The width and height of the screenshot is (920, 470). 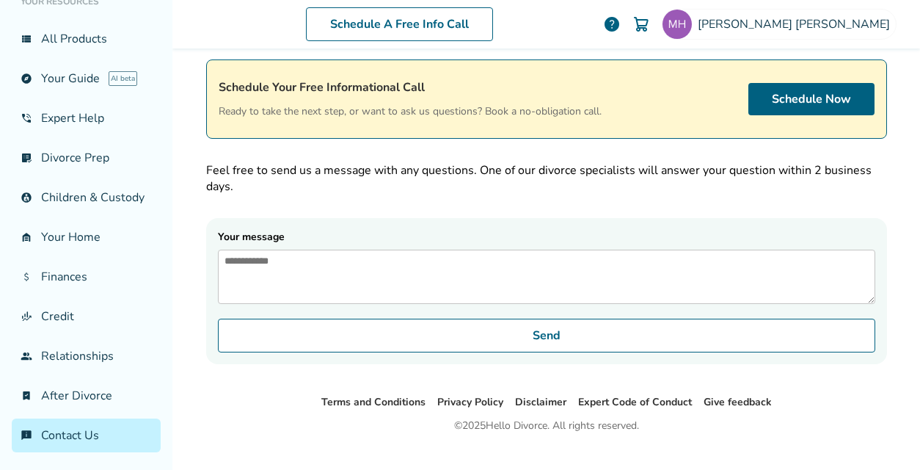 What do you see at coordinates (26, 237) in the screenshot?
I see `span: garage_home` at bounding box center [26, 237].